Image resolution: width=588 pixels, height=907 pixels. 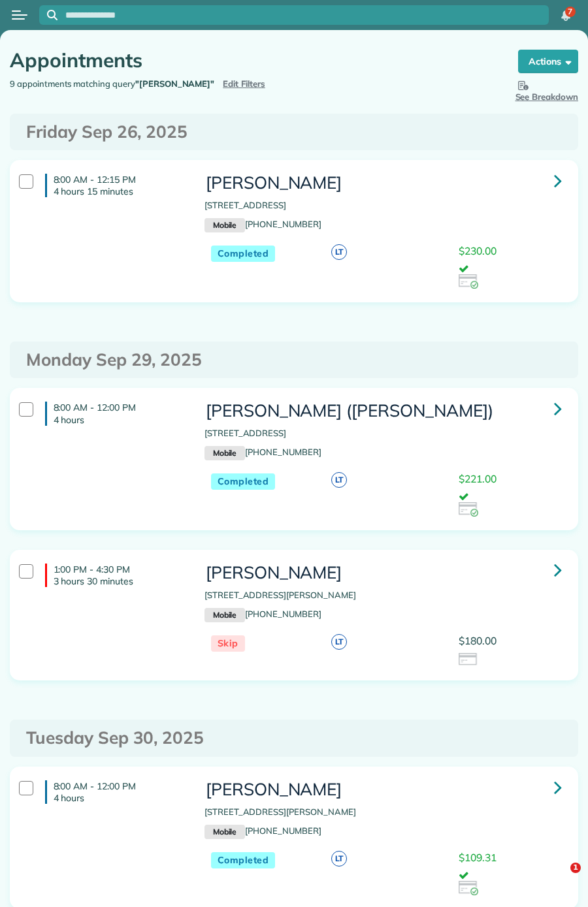 What do you see at coordinates (243, 84) in the screenshot?
I see `span: Edit Filters` at bounding box center [243, 84].